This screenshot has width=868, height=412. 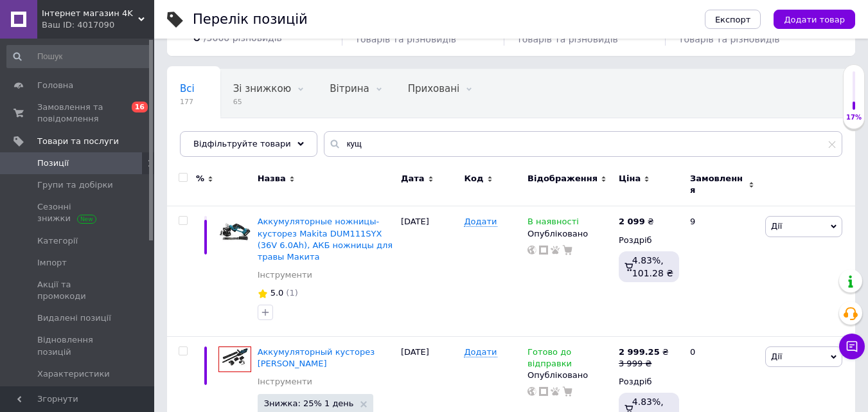 I want to click on div: Ваш ID: 4017090, so click(x=97, y=25).